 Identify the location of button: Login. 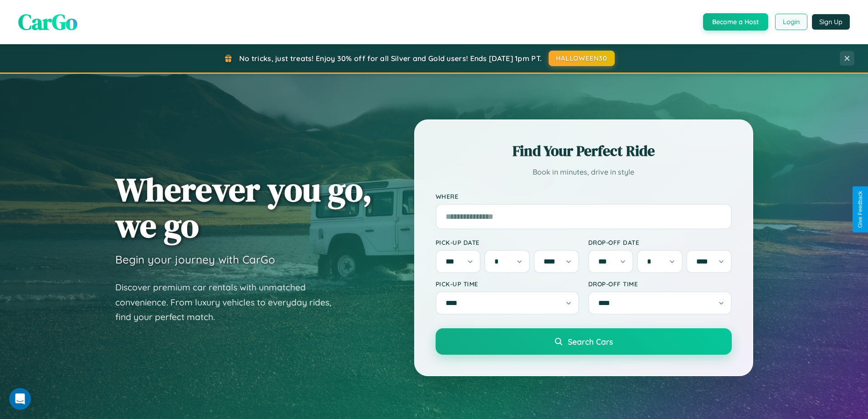
(791, 22).